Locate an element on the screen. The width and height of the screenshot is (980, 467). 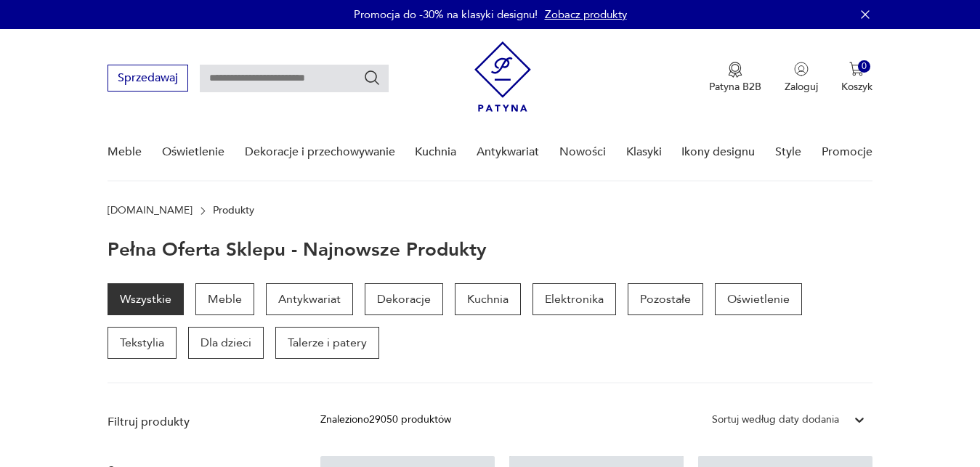
div: 0 is located at coordinates (864, 66).